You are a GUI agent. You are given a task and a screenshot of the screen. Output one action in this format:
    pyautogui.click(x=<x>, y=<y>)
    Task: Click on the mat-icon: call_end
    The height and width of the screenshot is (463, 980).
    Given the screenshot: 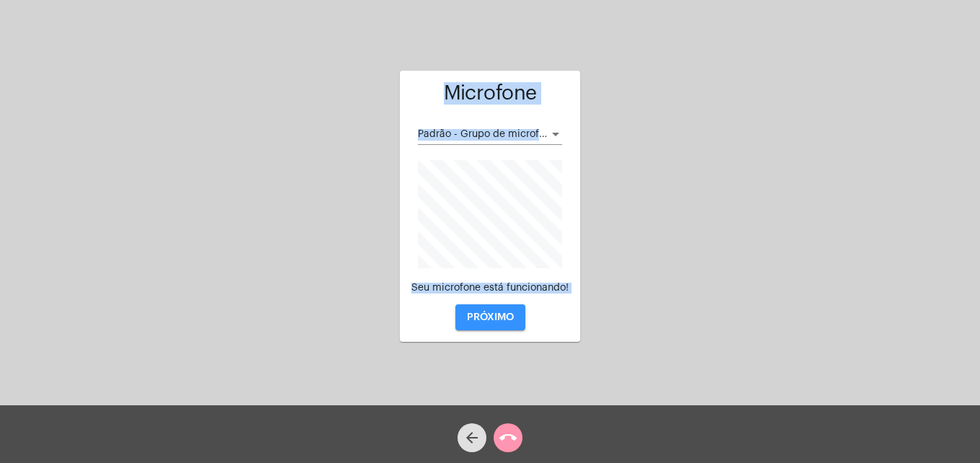 What is the action you would take?
    pyautogui.click(x=508, y=438)
    